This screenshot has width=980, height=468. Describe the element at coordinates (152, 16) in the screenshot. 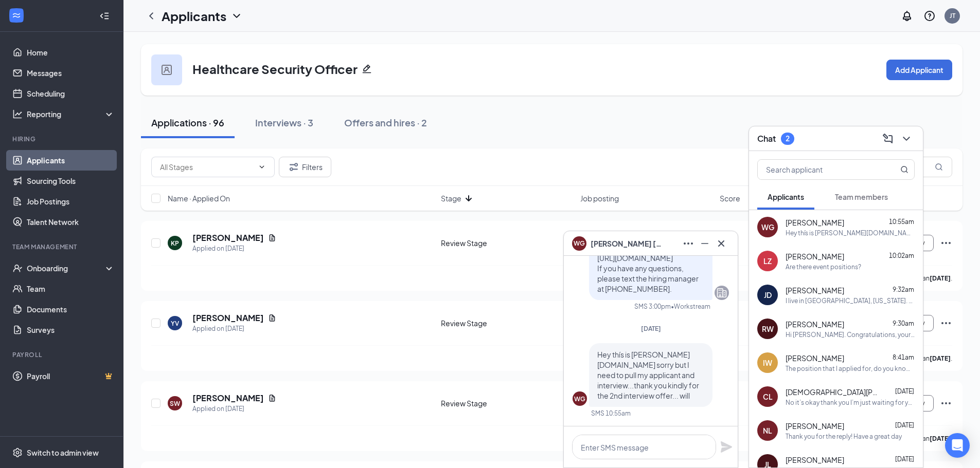

I see `a: ChevronLeft` at that location.